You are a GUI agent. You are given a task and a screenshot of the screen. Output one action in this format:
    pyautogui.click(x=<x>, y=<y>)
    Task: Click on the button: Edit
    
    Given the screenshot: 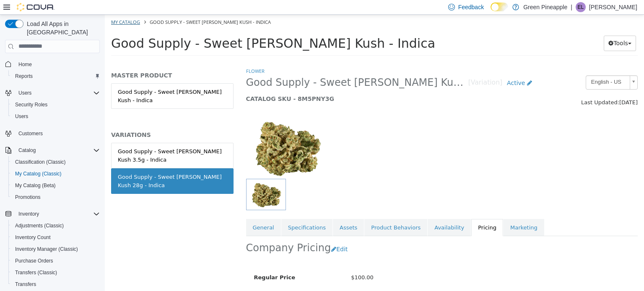 What is the action you would take?
    pyautogui.click(x=236, y=234)
    